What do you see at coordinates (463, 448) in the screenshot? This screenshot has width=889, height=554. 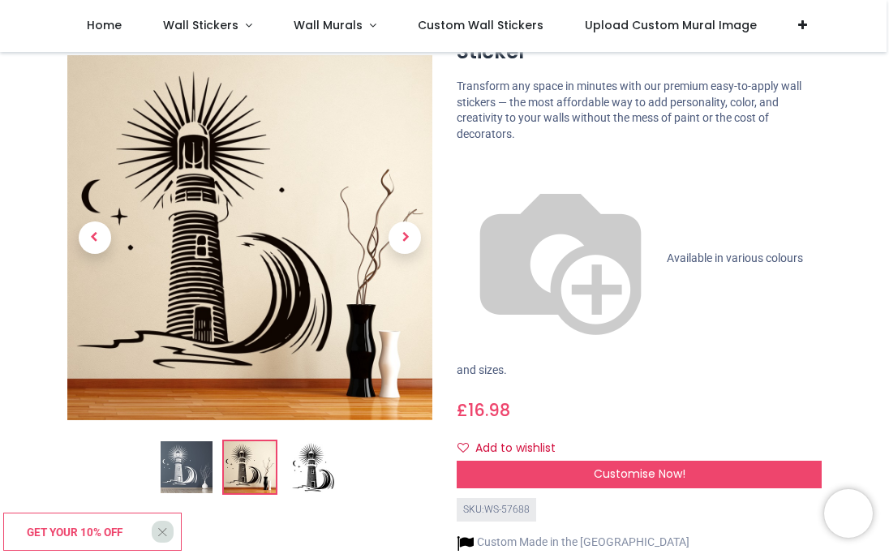 I see `i: Add to wishlist` at bounding box center [463, 448].